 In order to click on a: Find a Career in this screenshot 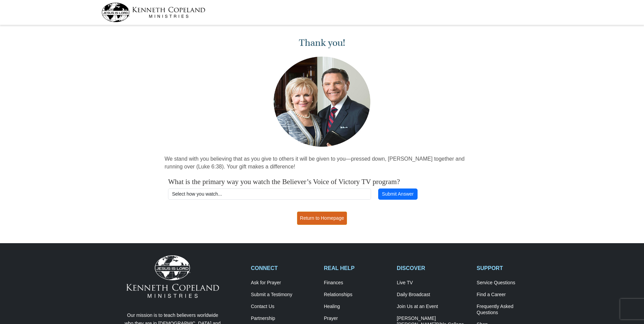, I will do `click(509, 295)`.